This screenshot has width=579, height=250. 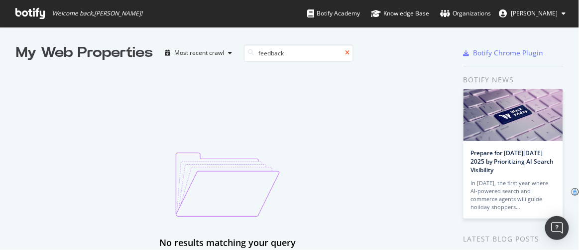 I want to click on span: Sarah ORourke, so click(x=535, y=13).